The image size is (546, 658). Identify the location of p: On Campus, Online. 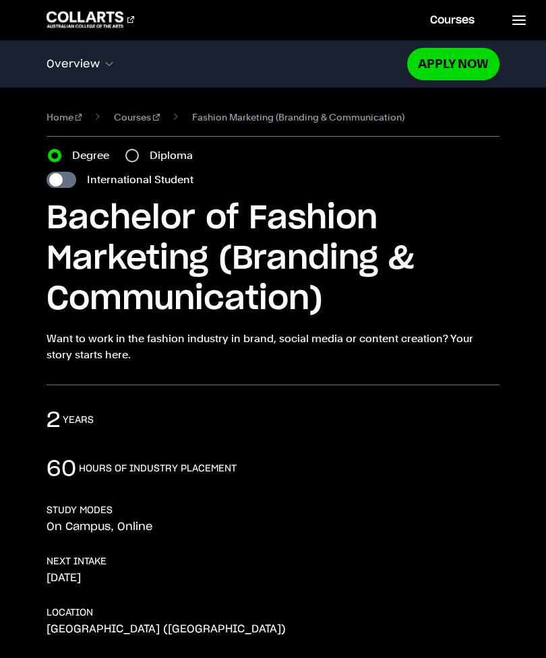
(100, 527).